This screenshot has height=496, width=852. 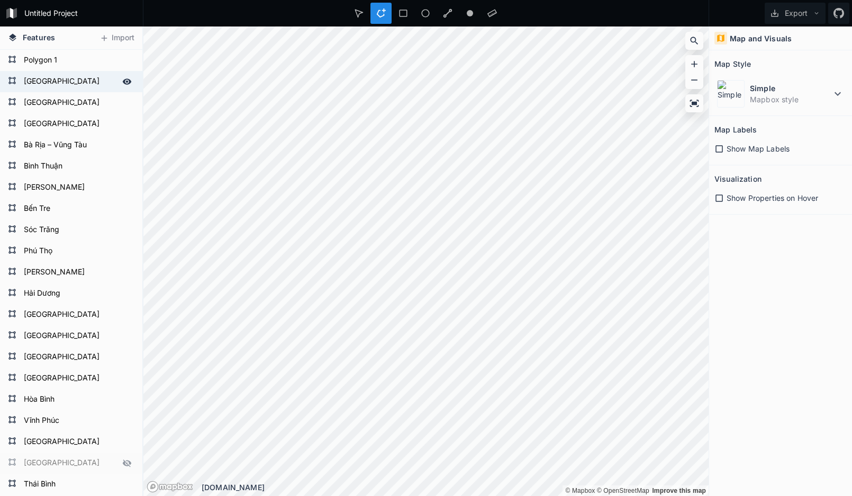 What do you see at coordinates (761, 38) in the screenshot?
I see `h4: Map and Visuals` at bounding box center [761, 38].